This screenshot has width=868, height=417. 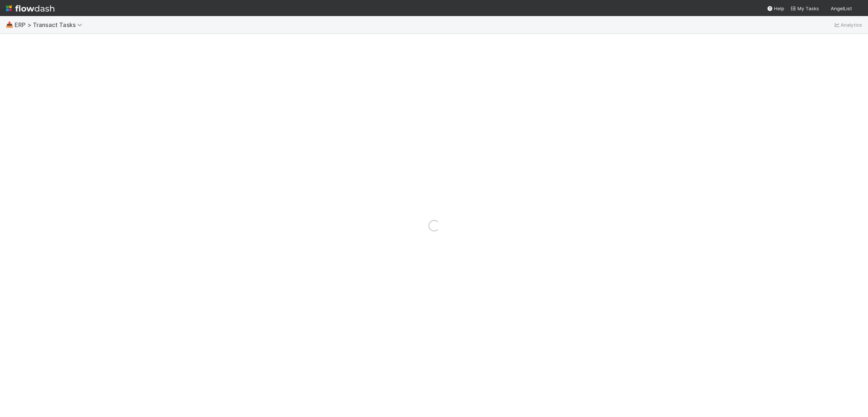 I want to click on img: avatar_f5fedbe2-3a45-46b0-b9bb-d3935edf1c24.png, so click(x=858, y=9).